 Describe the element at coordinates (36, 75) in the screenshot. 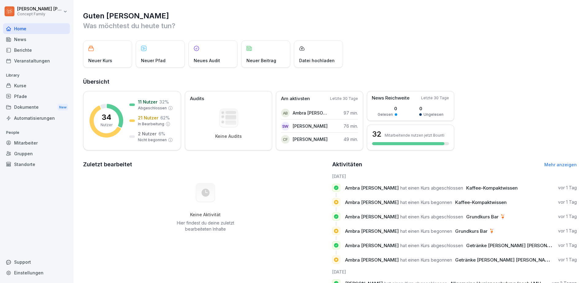

I see `p: Library` at that location.